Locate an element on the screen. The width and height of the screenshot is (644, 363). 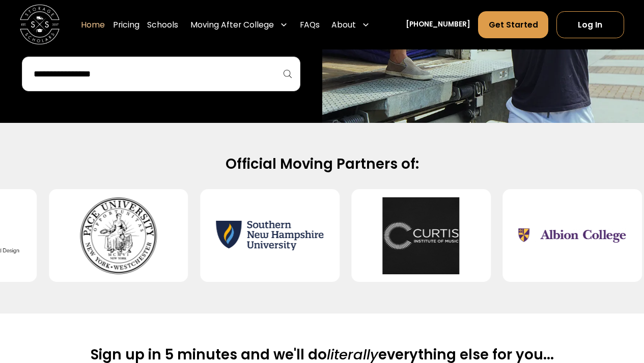
a: Pricing is located at coordinates (126, 25).